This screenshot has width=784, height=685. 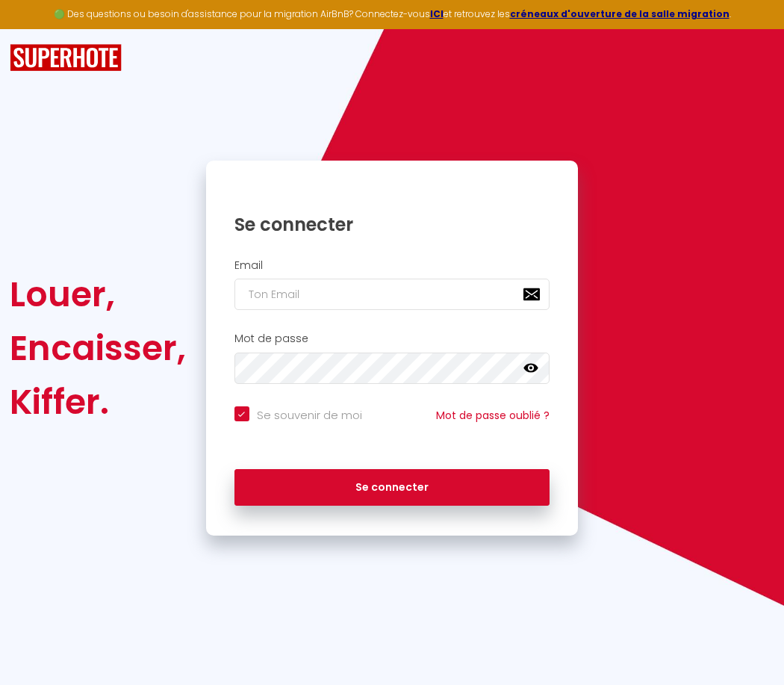 I want to click on button: Se connecter, so click(x=392, y=488).